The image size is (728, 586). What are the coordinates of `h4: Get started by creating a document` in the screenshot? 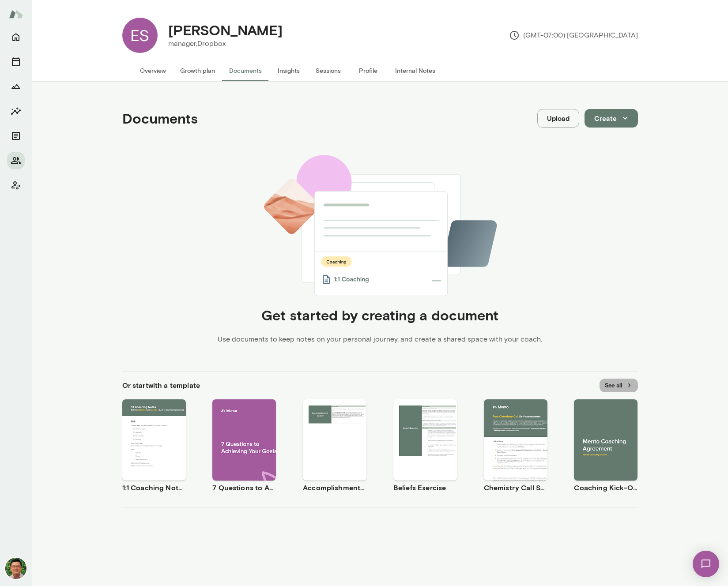 It's located at (380, 315).